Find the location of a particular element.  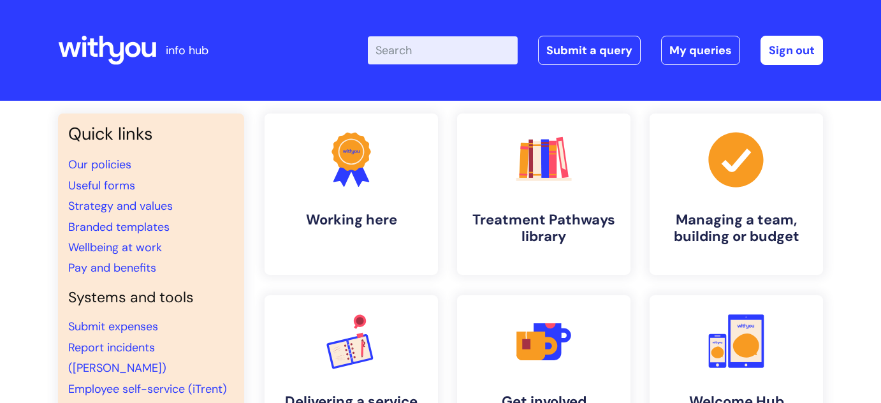

a: Wellbeing at work is located at coordinates (115, 247).